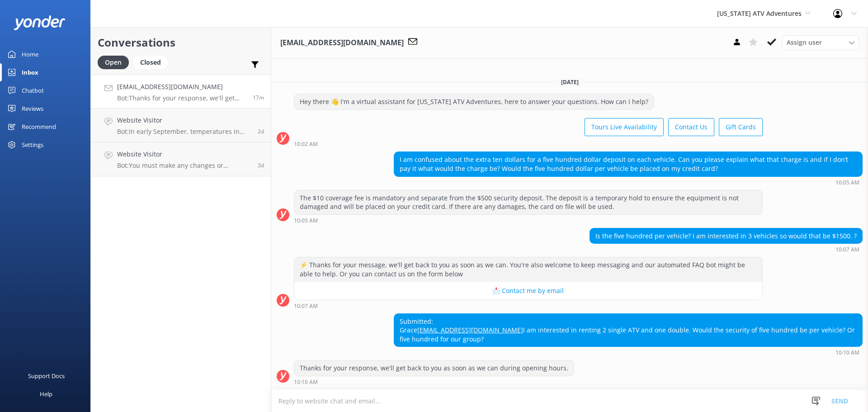 The width and height of the screenshot is (868, 412). I want to click on div: Thanks for your response, we'll get back to you as soon as we can during opening hours., so click(434, 368).